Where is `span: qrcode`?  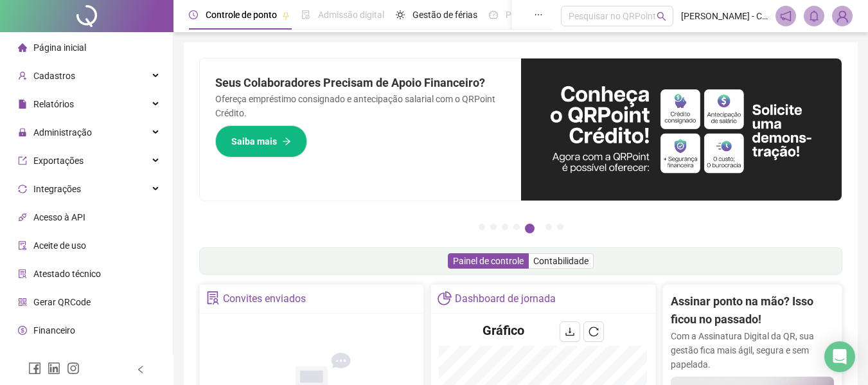
span: qrcode is located at coordinates (23, 302).